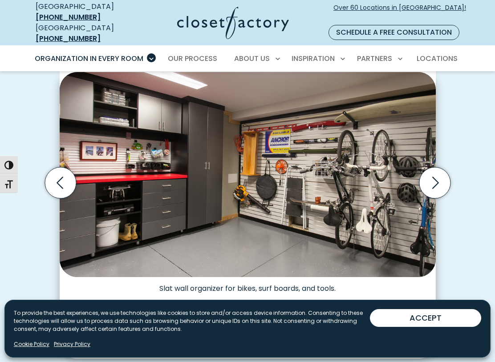 Image resolution: width=495 pixels, height=362 pixels. What do you see at coordinates (437, 58) in the screenshot?
I see `span: Locations` at bounding box center [437, 58].